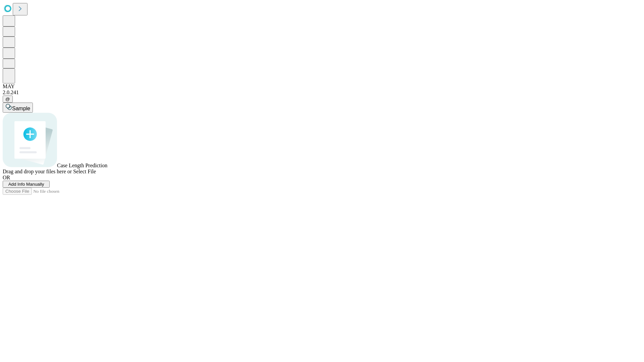 This screenshot has height=362, width=644. Describe the element at coordinates (21, 108) in the screenshot. I see `span: Sample` at that location.